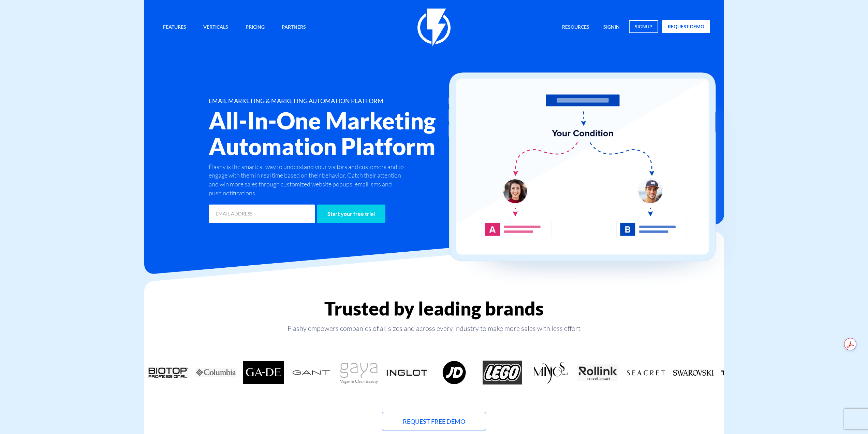 This screenshot has width=868, height=434. What do you see at coordinates (598, 373) in the screenshot?
I see `div: 11 / 18` at bounding box center [598, 373].